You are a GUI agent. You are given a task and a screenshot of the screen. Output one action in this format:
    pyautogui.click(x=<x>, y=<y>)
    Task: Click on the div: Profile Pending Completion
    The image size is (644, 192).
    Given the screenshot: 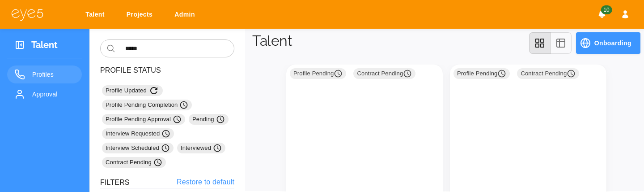 What is the action you would take?
    pyautogui.click(x=146, y=105)
    